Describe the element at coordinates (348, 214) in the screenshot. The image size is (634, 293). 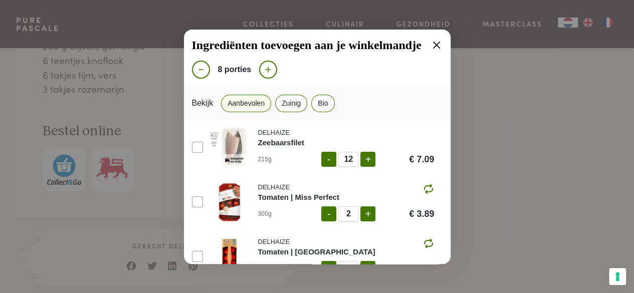
I see `span: 2` at that location.